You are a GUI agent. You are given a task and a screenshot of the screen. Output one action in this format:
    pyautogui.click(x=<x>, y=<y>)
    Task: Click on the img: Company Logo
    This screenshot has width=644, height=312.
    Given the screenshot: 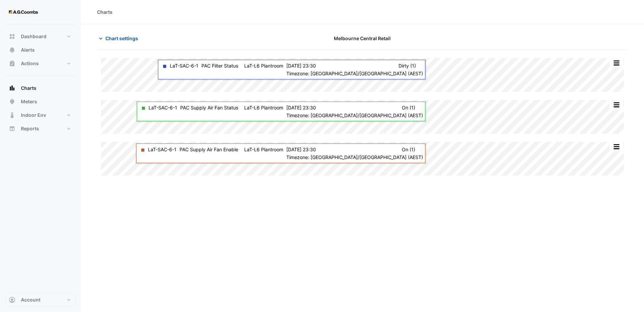 What is the action you would take?
    pyautogui.click(x=24, y=12)
    